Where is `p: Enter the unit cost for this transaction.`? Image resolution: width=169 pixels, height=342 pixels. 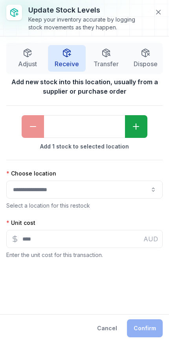
p: Enter the unit cost for this transaction. is located at coordinates (84, 255).